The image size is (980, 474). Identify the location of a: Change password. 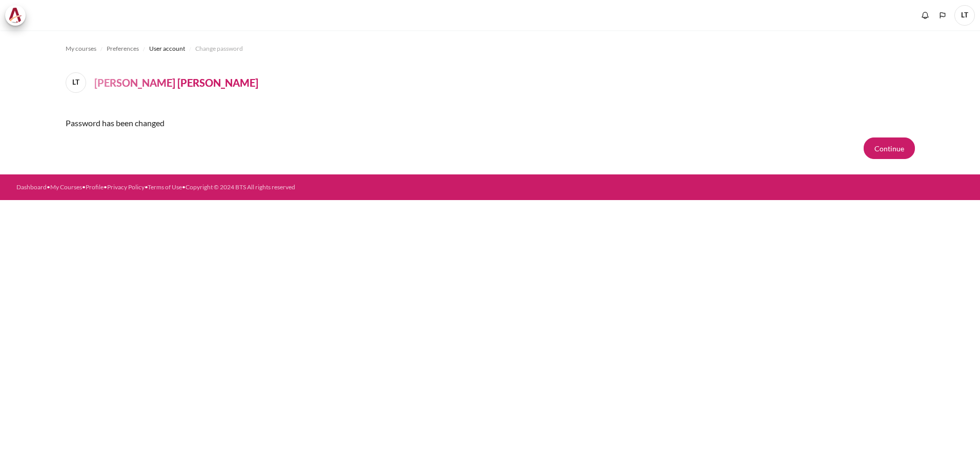
(219, 48).